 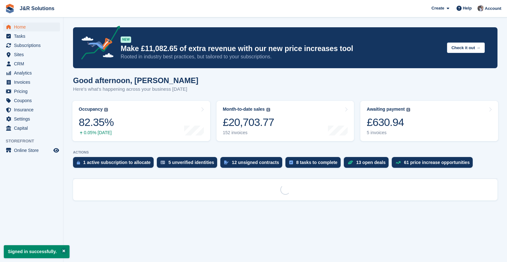 What do you see at coordinates (285, 121) in the screenshot?
I see `a: Month-to-date sales £20,703.77 152 invoices` at bounding box center [285, 121].